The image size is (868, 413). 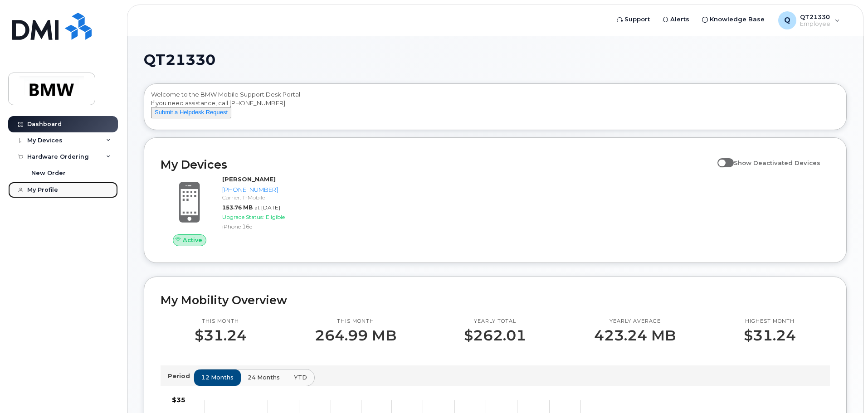 I want to click on a: Submit a Helpdesk Request, so click(x=191, y=112).